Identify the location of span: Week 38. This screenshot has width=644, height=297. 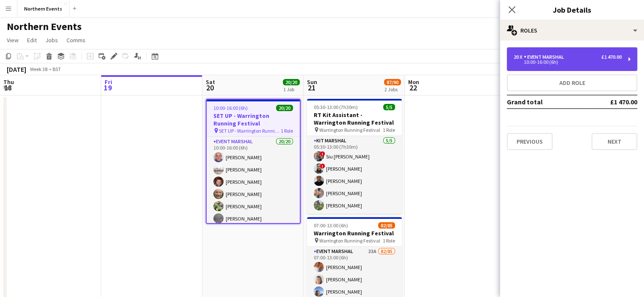
(39, 69).